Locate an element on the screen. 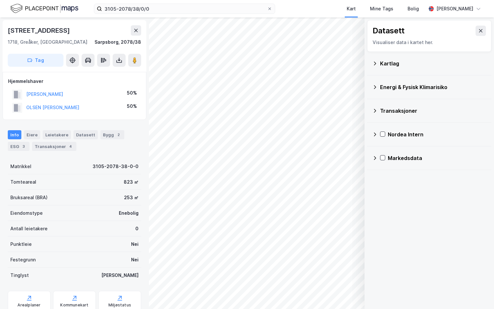  div: 4 is located at coordinates (71, 146).